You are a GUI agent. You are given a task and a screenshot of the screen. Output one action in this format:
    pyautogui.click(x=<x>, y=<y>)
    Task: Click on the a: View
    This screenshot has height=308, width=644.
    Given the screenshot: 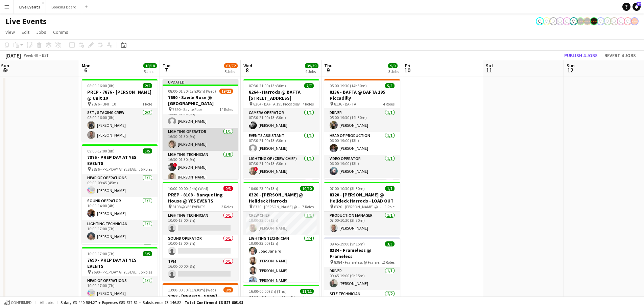 What is the action you would take?
    pyautogui.click(x=10, y=32)
    